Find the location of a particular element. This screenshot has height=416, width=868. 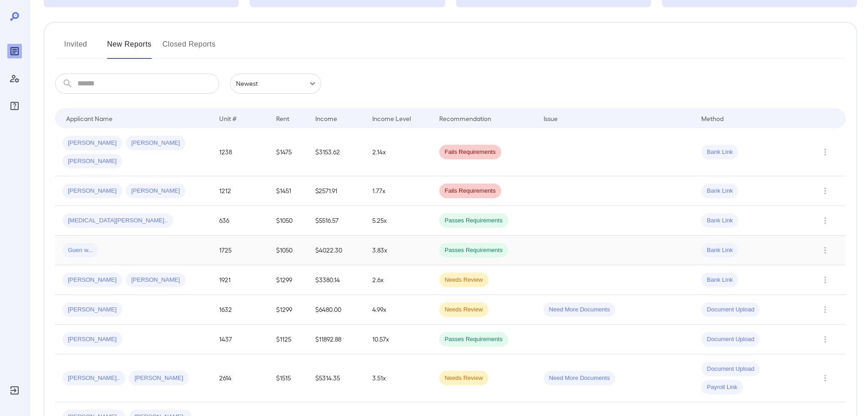

button: Closed Reports is located at coordinates (189, 48).